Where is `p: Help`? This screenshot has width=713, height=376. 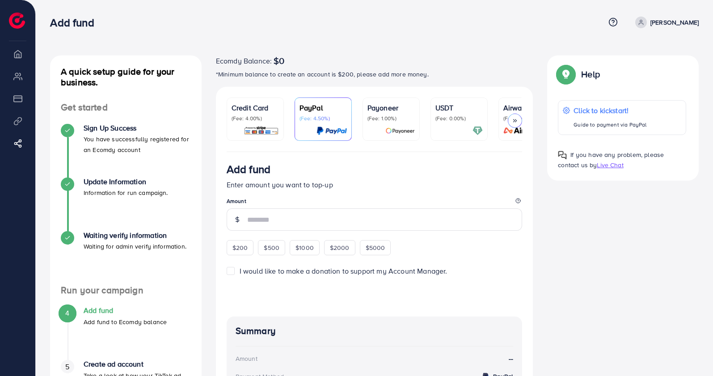
p: Help is located at coordinates (591, 74).